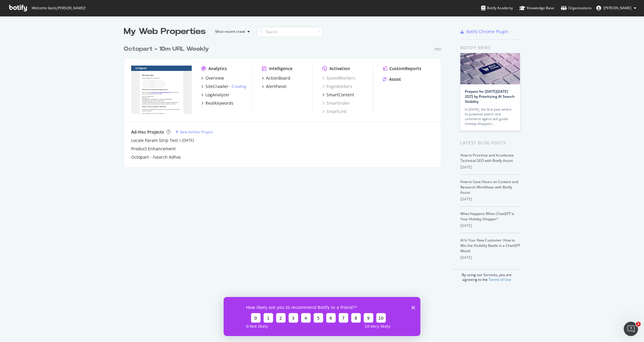  What do you see at coordinates (57, 21) in the screenshot?
I see `button: 2` at bounding box center [57, 21].